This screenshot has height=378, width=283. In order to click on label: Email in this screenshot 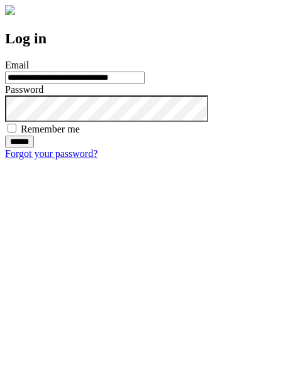, I will do `click(17, 65)`.